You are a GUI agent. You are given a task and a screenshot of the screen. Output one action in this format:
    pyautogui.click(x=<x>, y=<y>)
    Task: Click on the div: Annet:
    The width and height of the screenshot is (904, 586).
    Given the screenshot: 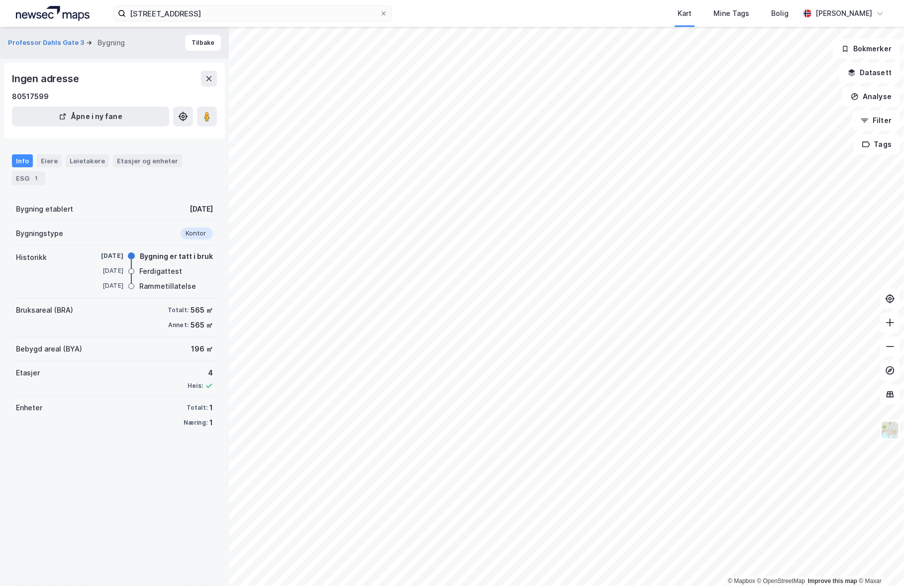 What is the action you would take?
    pyautogui.click(x=178, y=325)
    